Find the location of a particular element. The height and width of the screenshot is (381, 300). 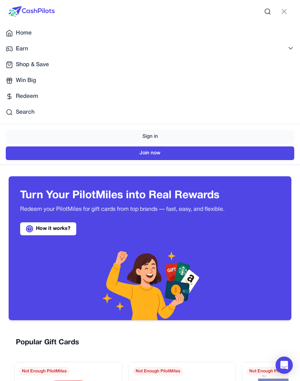

p: Redeem your PilotMiles for gift cards from top brands — fast, easy, and flexible. is located at coordinates (150, 209).